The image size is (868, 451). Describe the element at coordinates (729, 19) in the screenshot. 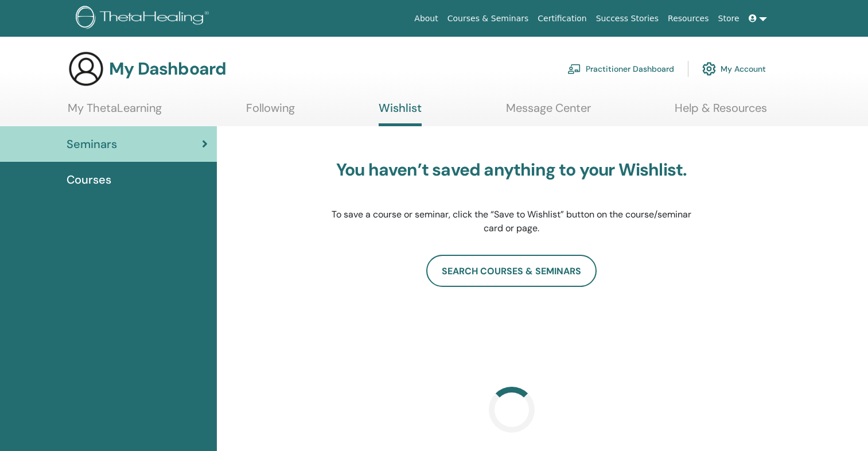

I see `a: Store` at that location.